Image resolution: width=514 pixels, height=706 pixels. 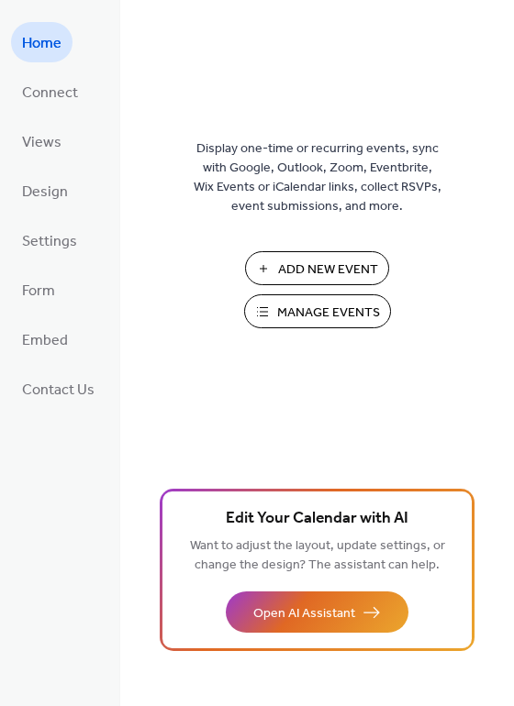 I want to click on button: Add New Event, so click(x=317, y=268).